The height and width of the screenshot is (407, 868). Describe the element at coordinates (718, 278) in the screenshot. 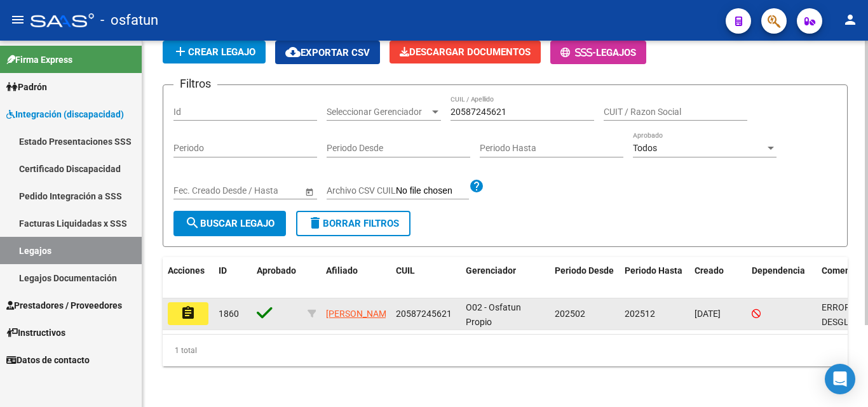

I see `datatable-header-cell: Creado` at that location.